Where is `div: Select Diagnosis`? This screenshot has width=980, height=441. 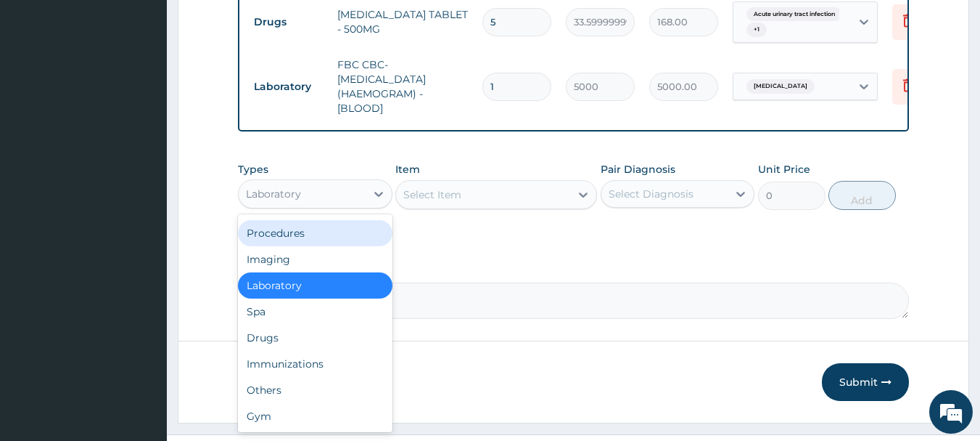 div: Select Diagnosis is located at coordinates (651, 194).